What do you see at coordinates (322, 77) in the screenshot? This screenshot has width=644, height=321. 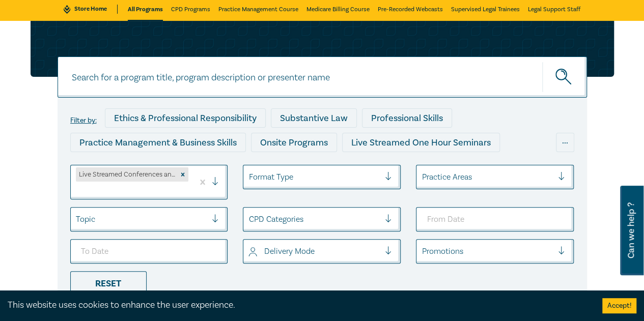 I see `input: Search for a program title, program description or presenter name` at bounding box center [322, 77].